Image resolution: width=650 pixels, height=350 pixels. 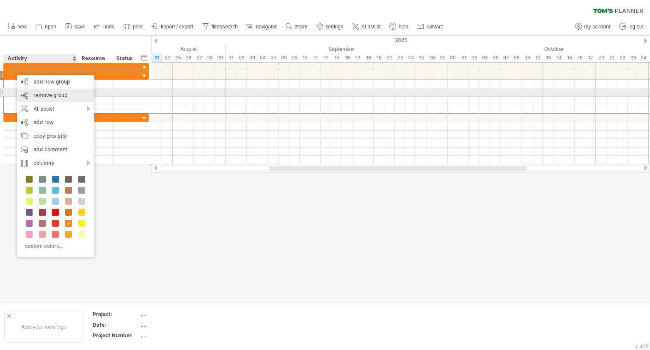 What do you see at coordinates (133, 27) in the screenshot?
I see `a: print` at bounding box center [133, 27].